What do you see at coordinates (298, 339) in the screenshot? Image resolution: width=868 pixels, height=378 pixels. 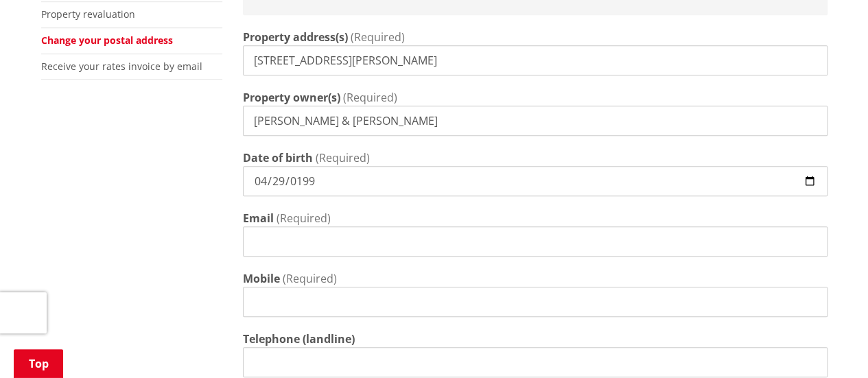 I see `label: Telephone (landline)` at bounding box center [298, 339].